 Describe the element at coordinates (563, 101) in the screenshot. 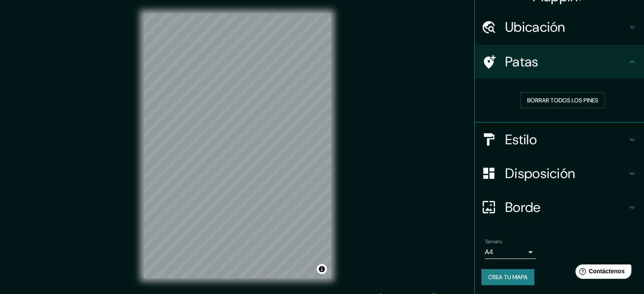

I see `font: Borrar todos los pines` at that location.